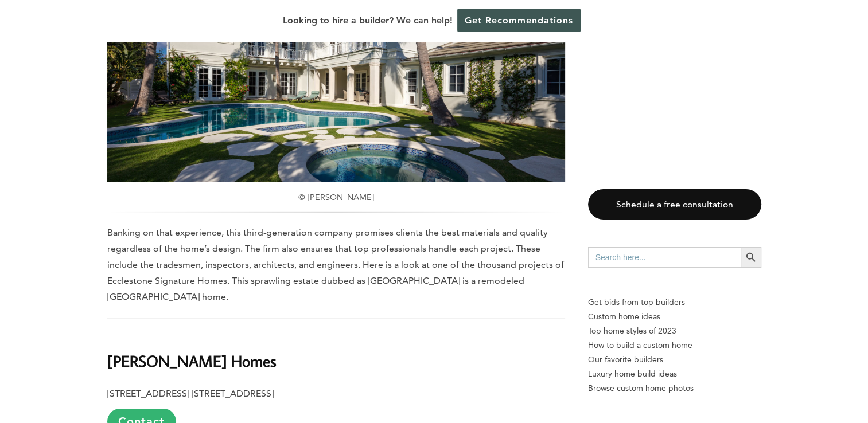  I want to click on a: Top home styles of 2023, so click(674, 331).